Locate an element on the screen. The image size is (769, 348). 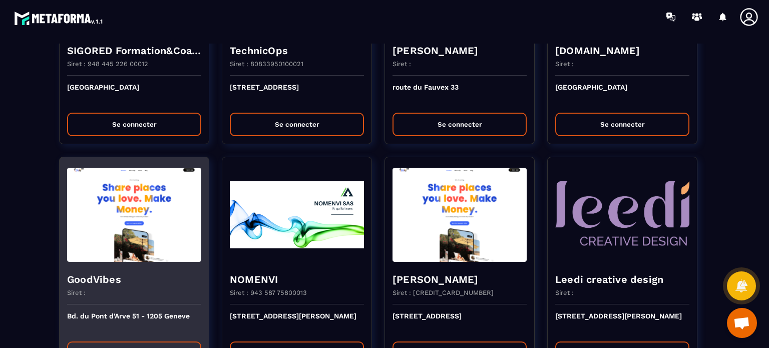
a: Ouvrir le chat is located at coordinates (742, 323).